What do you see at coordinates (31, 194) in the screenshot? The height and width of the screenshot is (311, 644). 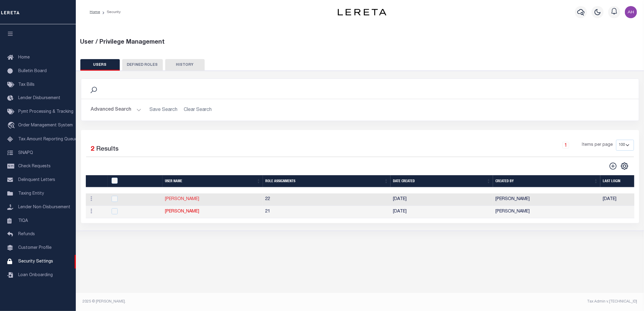 I see `span: Taxing Entity` at bounding box center [31, 194].